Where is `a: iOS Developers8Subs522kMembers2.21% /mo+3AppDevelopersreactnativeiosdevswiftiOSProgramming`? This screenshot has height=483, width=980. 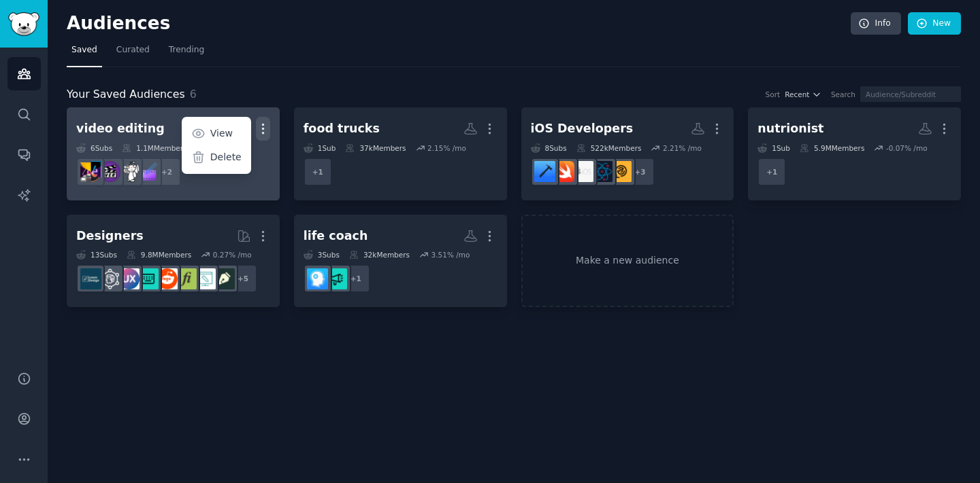
a: iOS Developers8Subs522kMembers2.21% /mo+3AppDevelopersreactnativeiosdevswiftiOSProgramming is located at coordinates (627, 154).